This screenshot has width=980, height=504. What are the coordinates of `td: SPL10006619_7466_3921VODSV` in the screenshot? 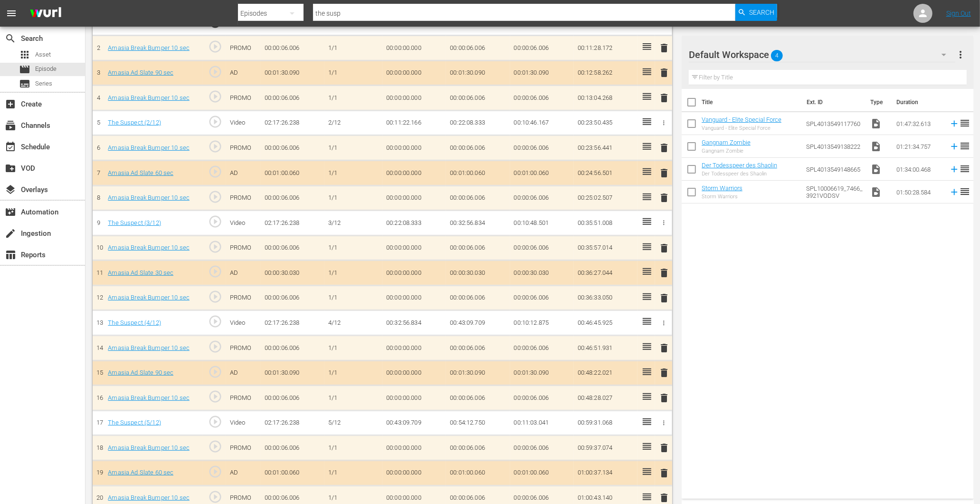 It's located at (835, 192).